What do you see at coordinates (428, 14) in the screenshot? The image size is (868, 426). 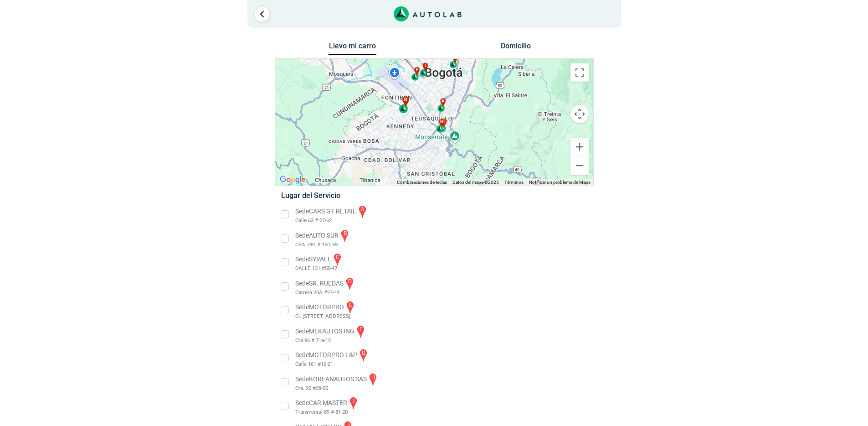 I see `a: Link al sitio de autolab` at bounding box center [428, 14].